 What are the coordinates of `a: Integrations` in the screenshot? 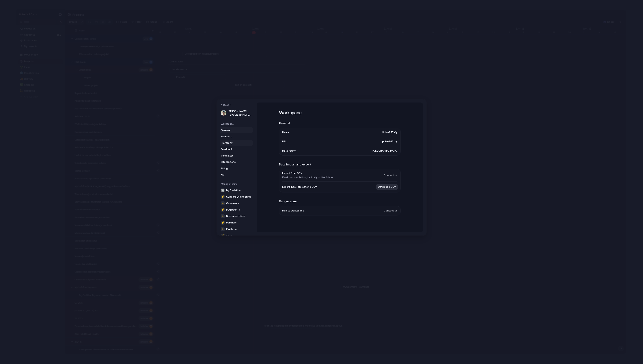 It's located at (236, 162).